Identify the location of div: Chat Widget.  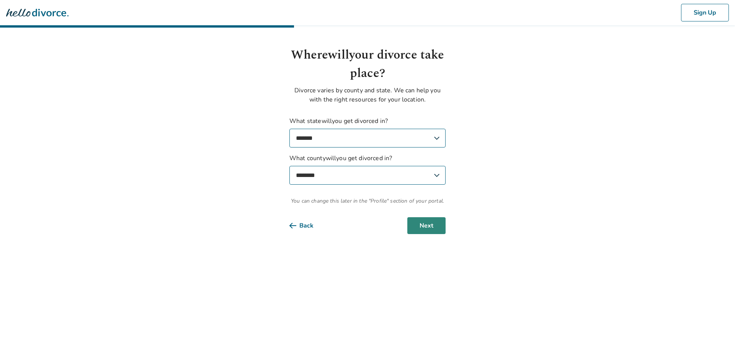
(716, 331).